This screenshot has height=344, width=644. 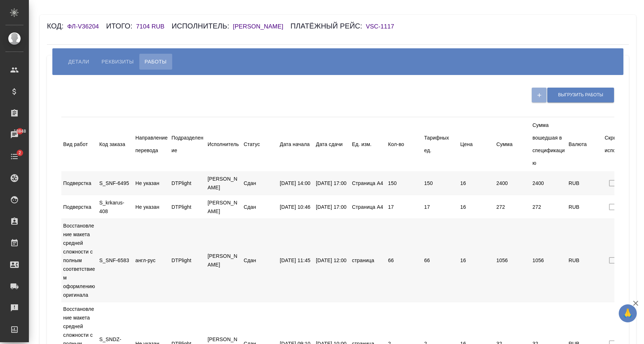 What do you see at coordinates (152, 144) in the screenshot?
I see `div: Направление перевода` at bounding box center [152, 144].